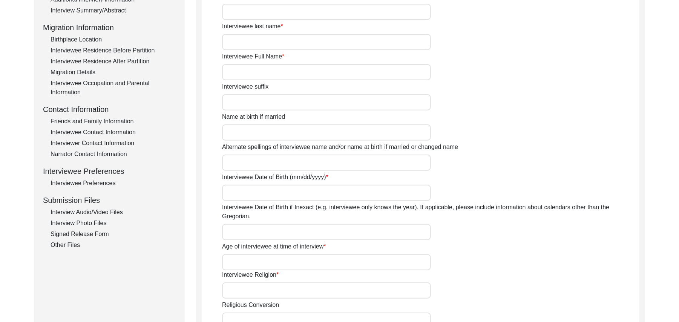  What do you see at coordinates (109, 109) in the screenshot?
I see `div: Contact Information` at bounding box center [109, 109].